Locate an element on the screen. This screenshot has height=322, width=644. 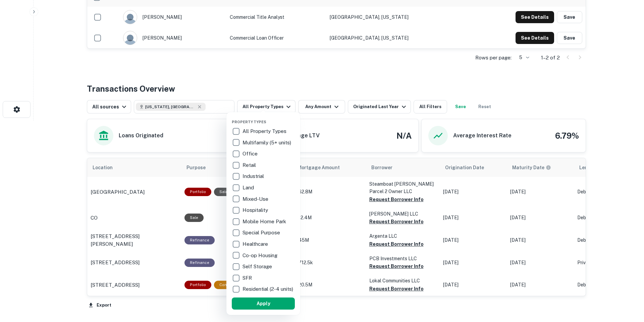
p: Self Storage is located at coordinates (258, 267).